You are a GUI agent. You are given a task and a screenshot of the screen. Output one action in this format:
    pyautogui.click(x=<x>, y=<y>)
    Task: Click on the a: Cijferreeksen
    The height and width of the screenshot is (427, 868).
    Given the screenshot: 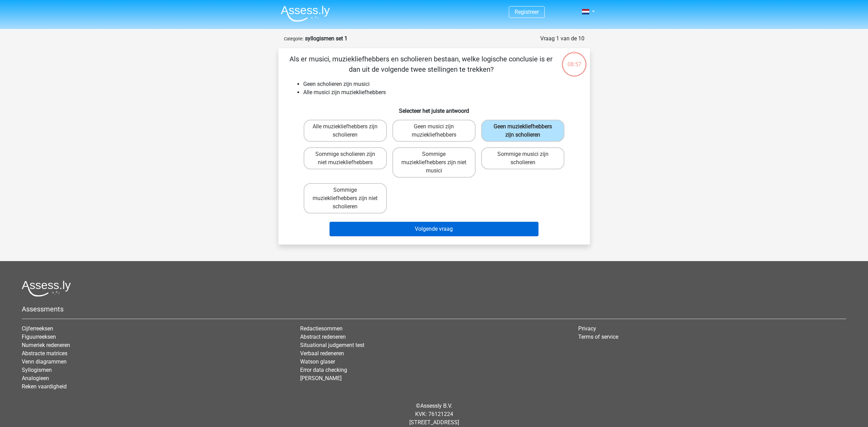 What is the action you would take?
    pyautogui.click(x=37, y=329)
    